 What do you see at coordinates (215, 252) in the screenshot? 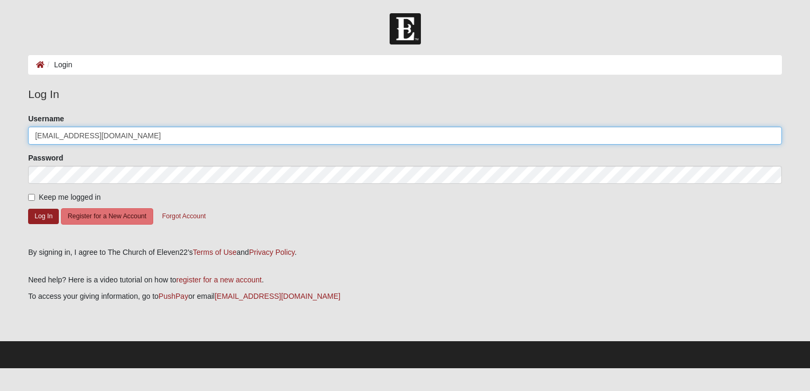
I see `a: Terms of Use` at bounding box center [215, 252].